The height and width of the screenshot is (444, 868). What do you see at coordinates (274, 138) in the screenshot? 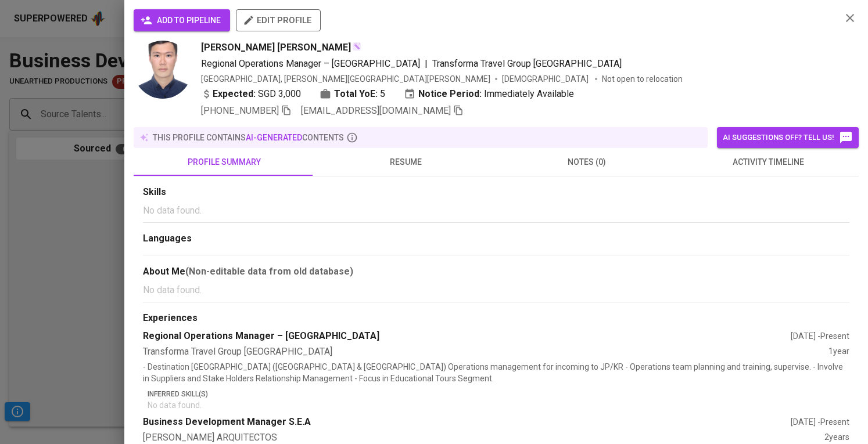
I see `span: AI-generated` at bounding box center [274, 138].